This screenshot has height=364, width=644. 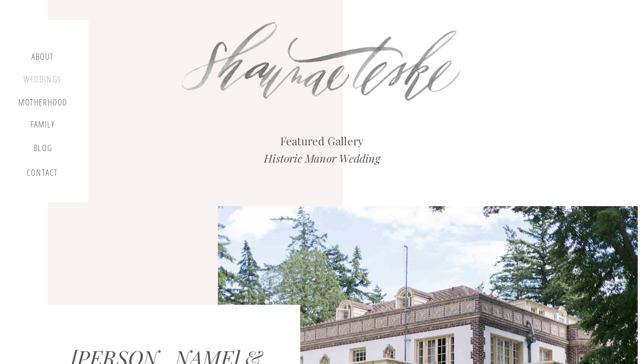 I want to click on a: about, so click(x=42, y=58).